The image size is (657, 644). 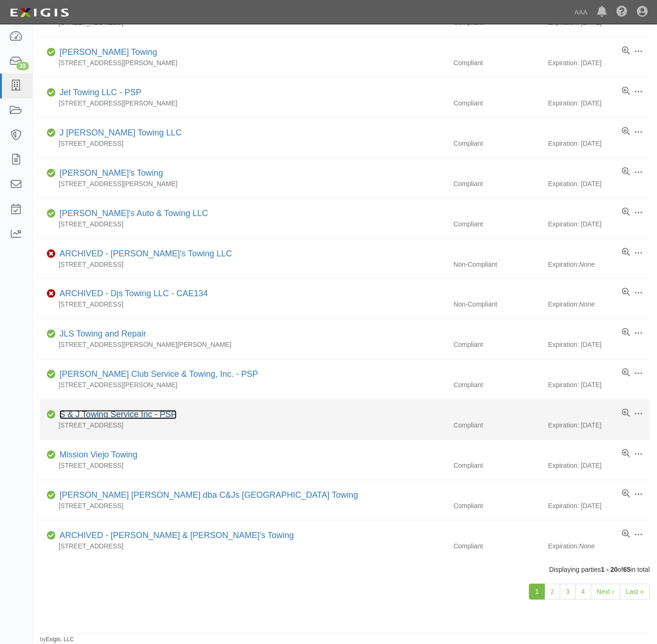 I want to click on a: Mission Viejo Towing, so click(x=98, y=455).